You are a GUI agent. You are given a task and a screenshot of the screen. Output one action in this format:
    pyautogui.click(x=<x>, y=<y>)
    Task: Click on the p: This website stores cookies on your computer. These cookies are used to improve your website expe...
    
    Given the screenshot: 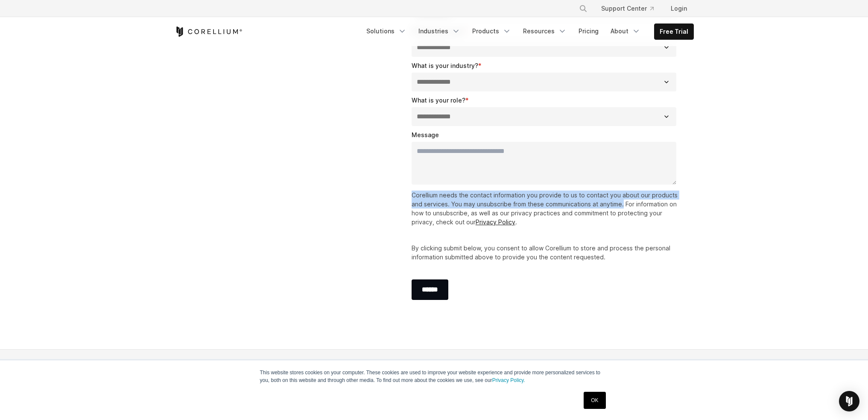 What is the action you would take?
    pyautogui.click(x=434, y=376)
    